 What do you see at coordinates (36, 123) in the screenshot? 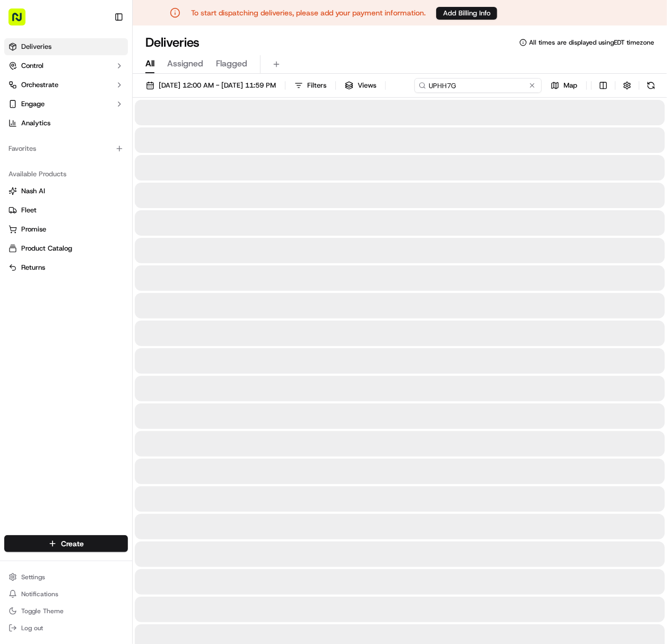
I see `span: Analytics` at bounding box center [36, 123].